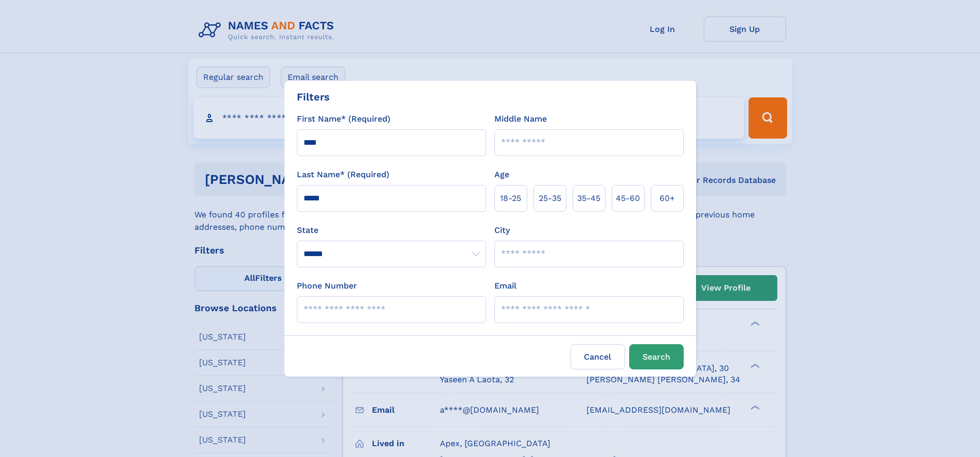 The image size is (980, 457). I want to click on div: Filters, so click(313, 97).